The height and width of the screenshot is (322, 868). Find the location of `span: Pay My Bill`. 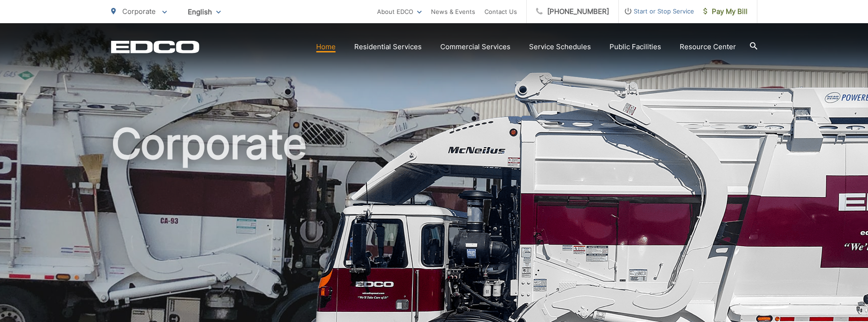

span: Pay My Bill is located at coordinates (725, 12).